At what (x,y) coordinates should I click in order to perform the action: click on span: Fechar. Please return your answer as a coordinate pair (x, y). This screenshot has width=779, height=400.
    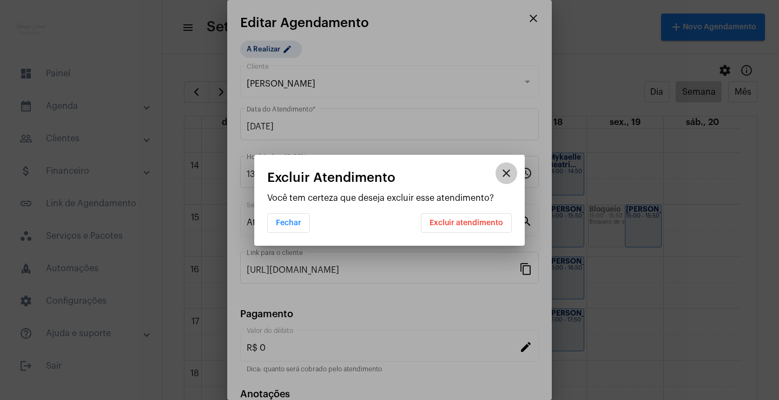
    Looking at the image, I should click on (288, 223).